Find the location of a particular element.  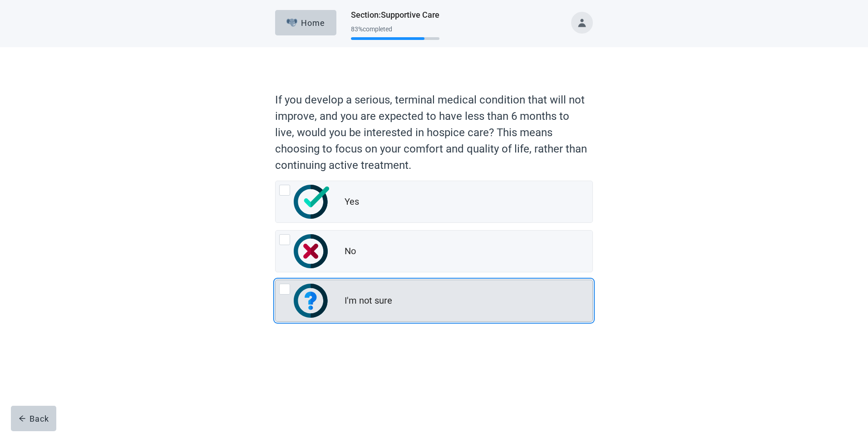

div: I'm not sure is located at coordinates (368, 300).